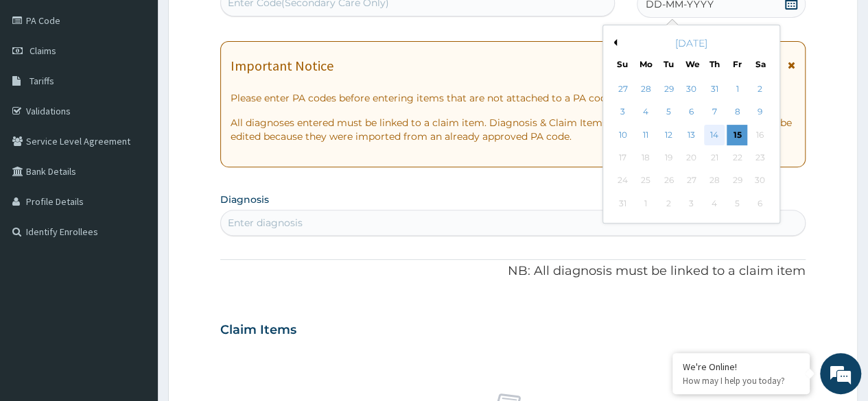 The width and height of the screenshot is (868, 401). What do you see at coordinates (668, 158) in the screenshot?
I see `div: Not available Tuesday, August 19th, 2025` at bounding box center [668, 158].